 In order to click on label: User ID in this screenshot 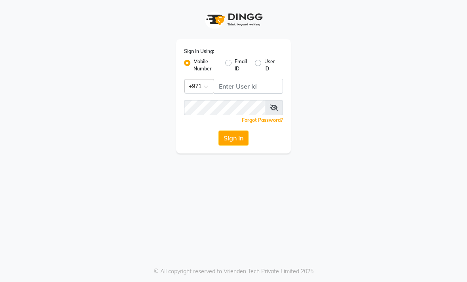, I will do `click(270, 65)`.